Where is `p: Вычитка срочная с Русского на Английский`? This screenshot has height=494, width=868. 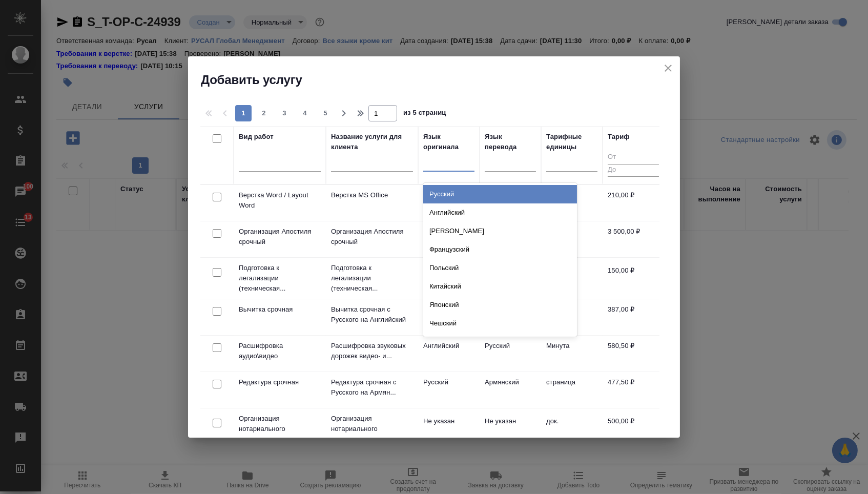 p: Вычитка срочная с Русского на Английский is located at coordinates (372, 315).